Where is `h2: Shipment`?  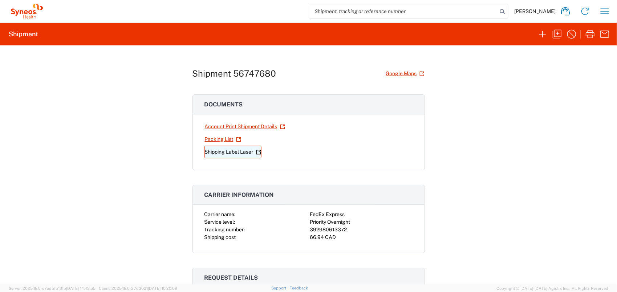 h2: Shipment is located at coordinates (23, 34).